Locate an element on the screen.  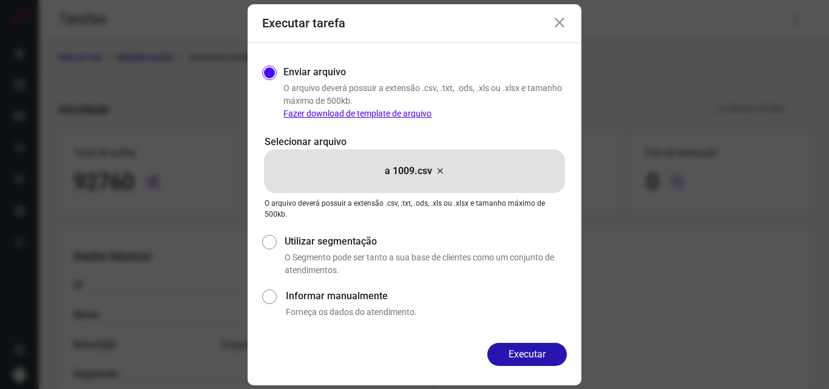
h3: Executar tarefa is located at coordinates (303, 23).